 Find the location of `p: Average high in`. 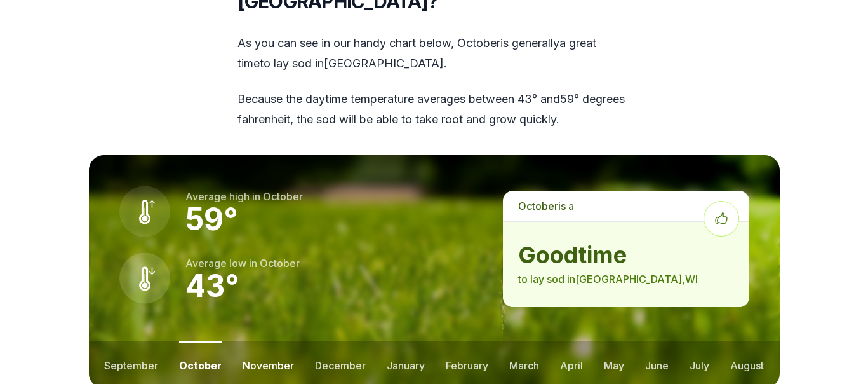

p: Average high in is located at coordinates (244, 196).